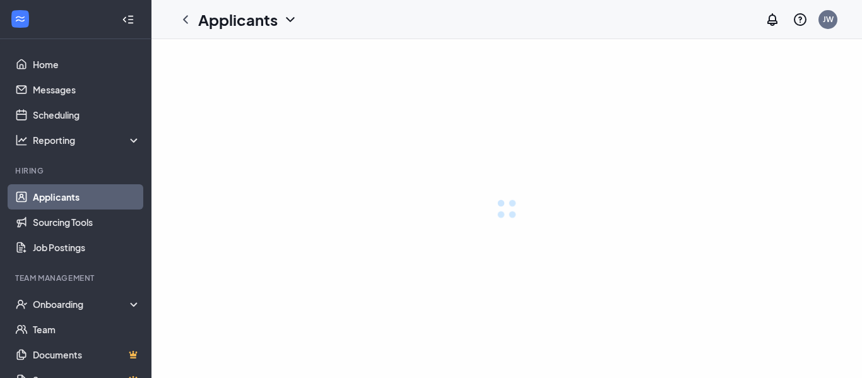  I want to click on div: Hiring, so click(76, 170).